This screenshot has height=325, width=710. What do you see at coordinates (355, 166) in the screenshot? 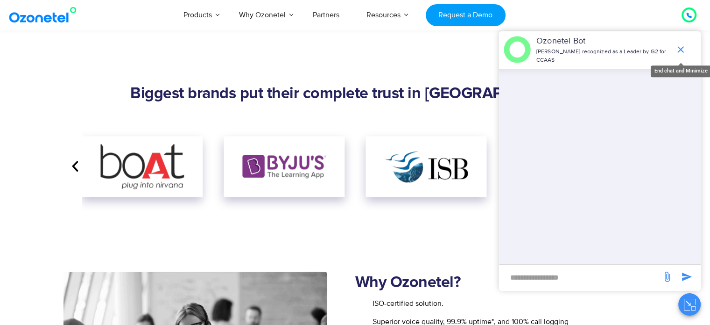
I see `div: Image Carousel` at bounding box center [355, 166].